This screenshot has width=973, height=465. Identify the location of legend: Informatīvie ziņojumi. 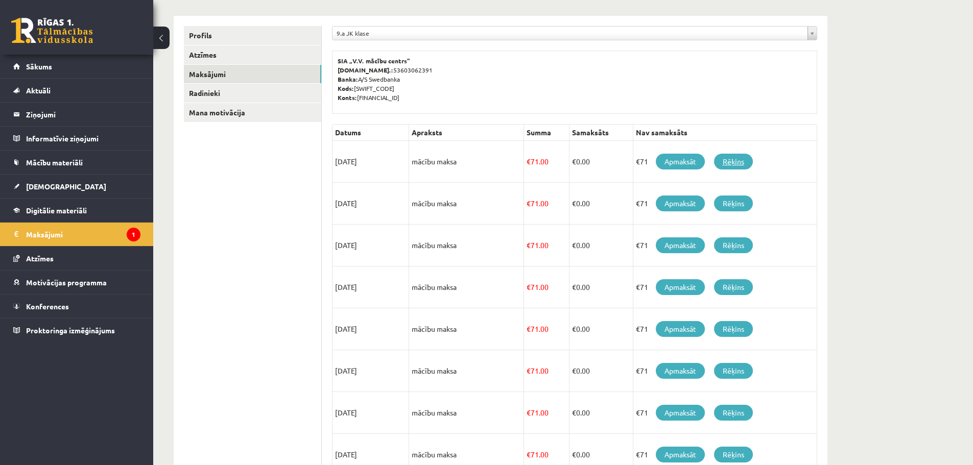
(83, 138).